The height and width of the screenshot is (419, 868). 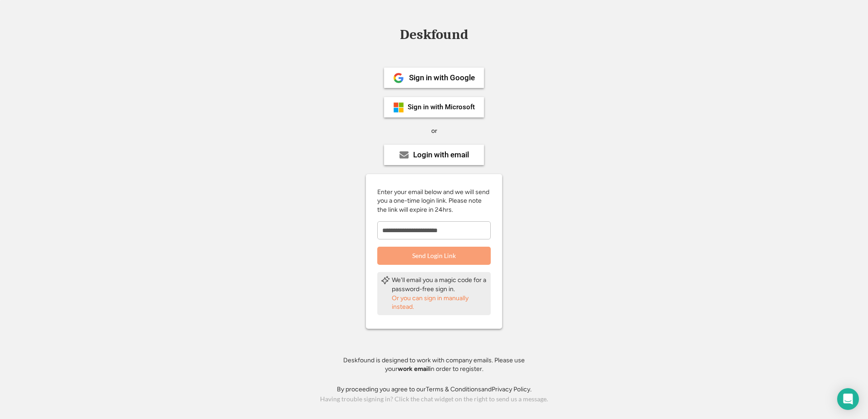 I want to click on div: Deskfound, so click(x=434, y=34).